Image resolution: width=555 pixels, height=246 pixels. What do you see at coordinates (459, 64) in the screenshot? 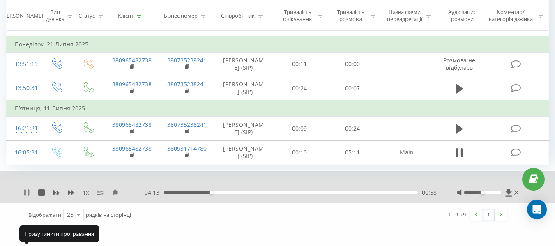
I see `span: Розмова не відбулась` at bounding box center [459, 64].